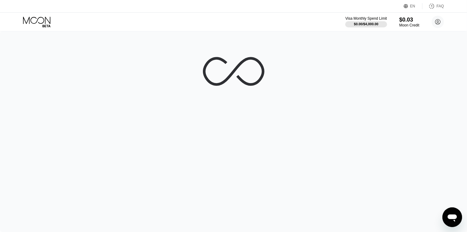 This screenshot has height=232, width=467. I want to click on div: EN, so click(413, 6).